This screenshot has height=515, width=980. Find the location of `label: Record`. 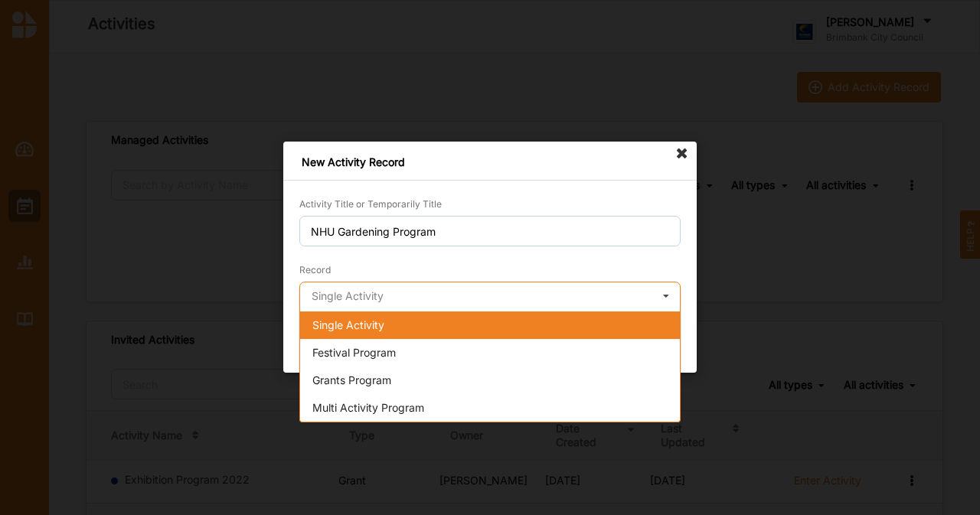

label: Record is located at coordinates (314, 270).